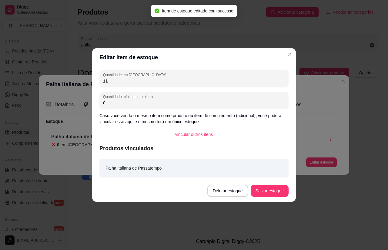  What do you see at coordinates (228, 191) in the screenshot?
I see `button: Deletar estoque` at bounding box center [228, 191].